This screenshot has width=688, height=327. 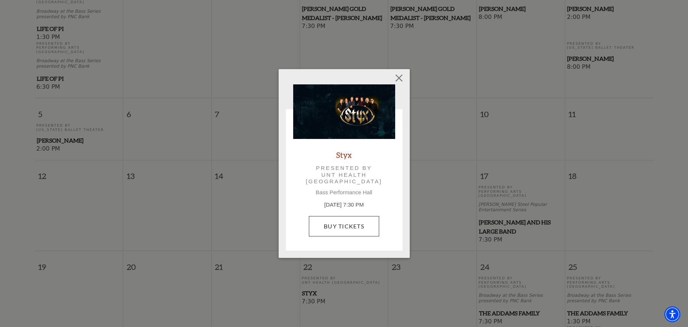 What do you see at coordinates (672, 315) in the screenshot?
I see `div: Accessibility Menu` at bounding box center [672, 315].